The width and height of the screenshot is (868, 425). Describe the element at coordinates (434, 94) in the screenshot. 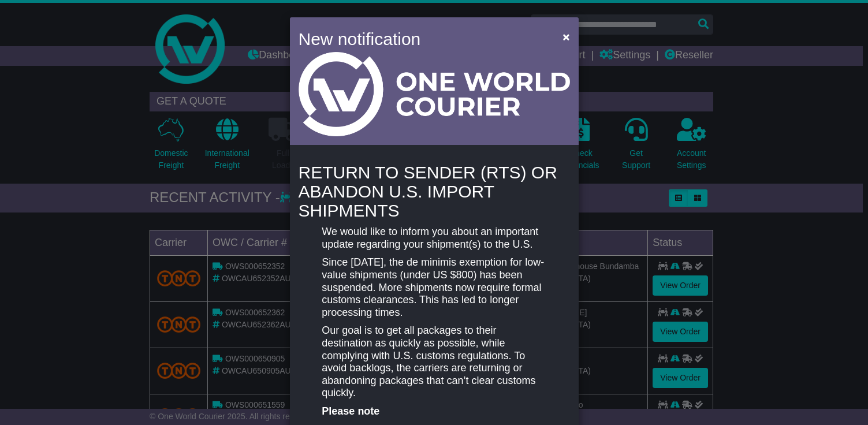

I see `img: Light` at that location.